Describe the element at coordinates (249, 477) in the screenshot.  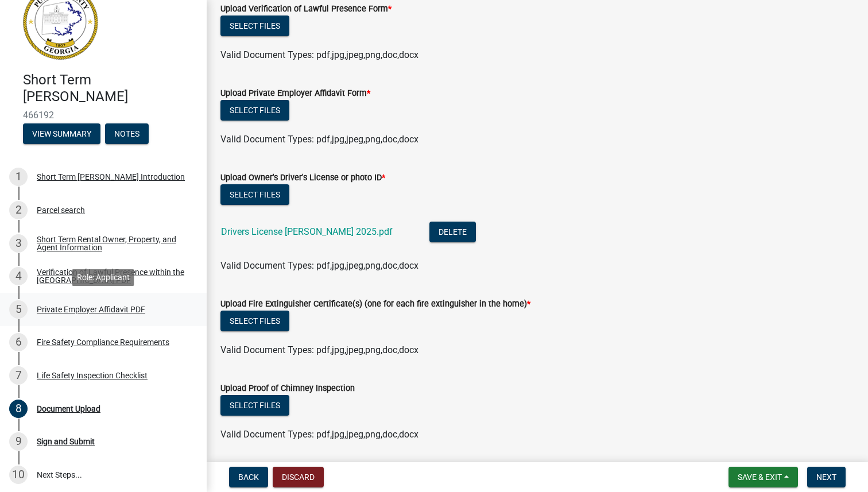
I see `button: Back` at that location.